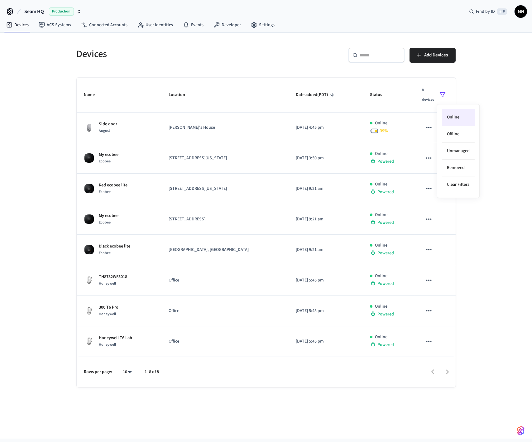 The width and height of the screenshot is (532, 442). I want to click on li: Clear Filters, so click(458, 184).